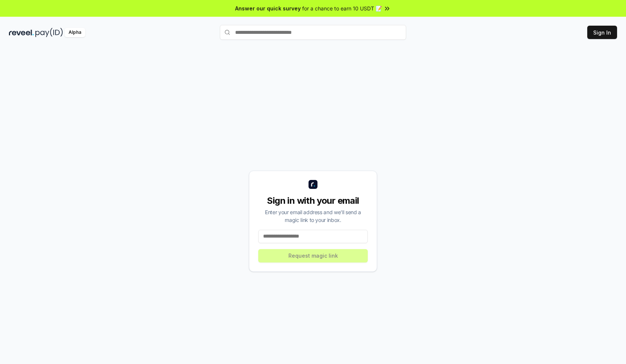 Image resolution: width=626 pixels, height=364 pixels. I want to click on img: pay_id, so click(49, 32).